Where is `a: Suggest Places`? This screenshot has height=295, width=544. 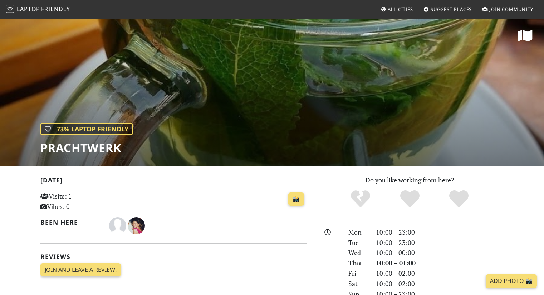 a: Suggest Places is located at coordinates (448, 9).